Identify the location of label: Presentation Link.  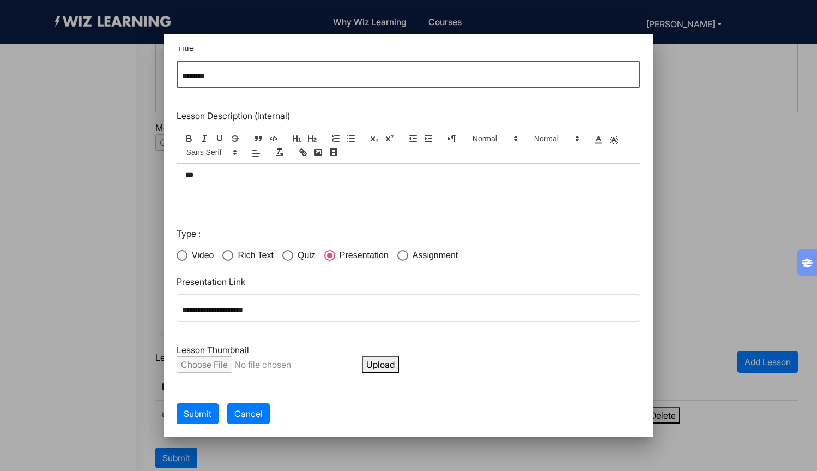
(211, 281).